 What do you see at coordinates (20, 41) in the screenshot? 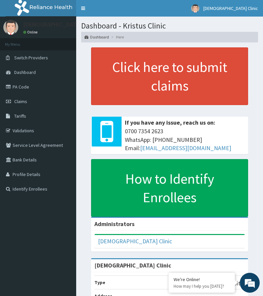
I see `img: d_794563401_company_1708531726252_794563401` at bounding box center [20, 41].